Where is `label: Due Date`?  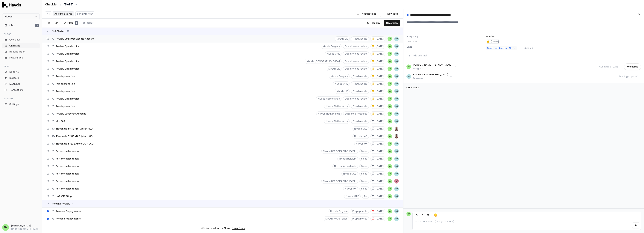 label: Due Date is located at coordinates (445, 42).